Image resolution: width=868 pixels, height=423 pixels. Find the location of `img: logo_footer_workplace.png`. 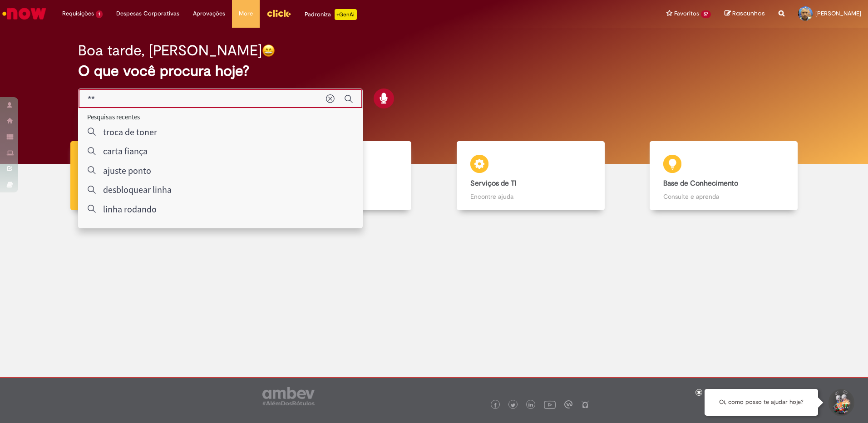

img: logo_footer_workplace.png is located at coordinates (568, 405).